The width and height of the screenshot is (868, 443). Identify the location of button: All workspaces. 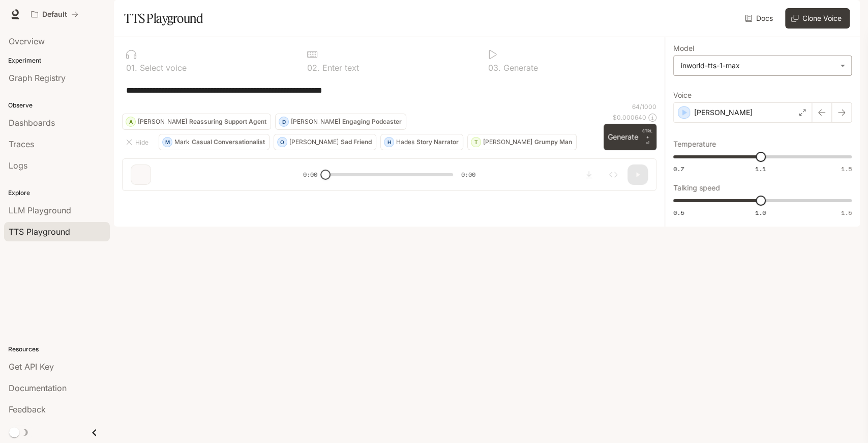
(55, 14).